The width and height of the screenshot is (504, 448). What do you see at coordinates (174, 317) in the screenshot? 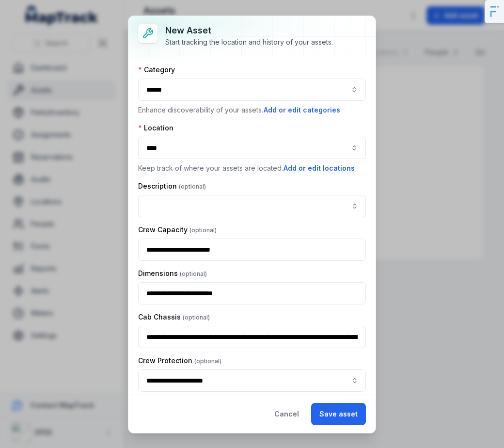
I see `label: Cab Chassis` at bounding box center [174, 317].